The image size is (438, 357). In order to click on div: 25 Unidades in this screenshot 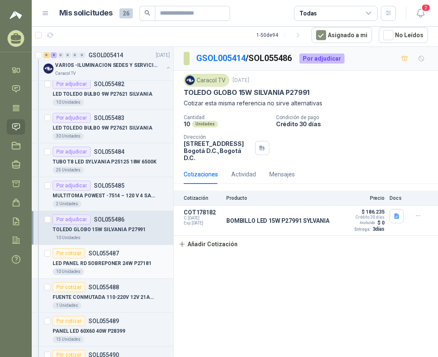, I will do `click(68, 170)`.